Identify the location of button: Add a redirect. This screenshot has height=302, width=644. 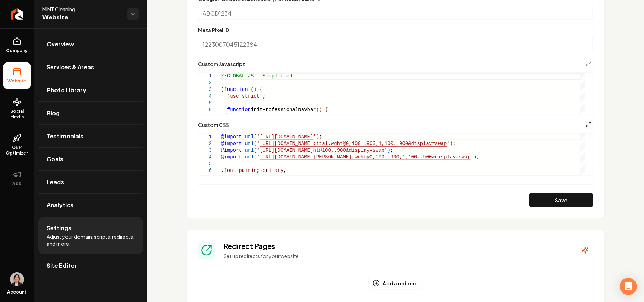
(396, 283).